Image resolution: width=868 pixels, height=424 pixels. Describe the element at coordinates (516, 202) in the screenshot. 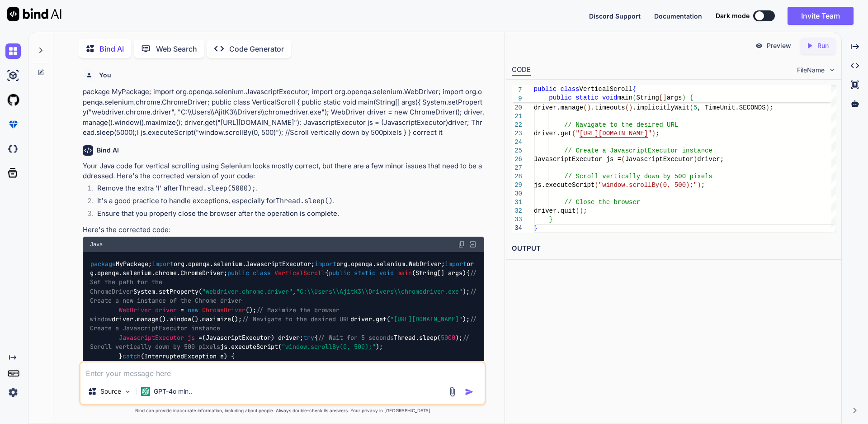

I see `div: 31` at that location.